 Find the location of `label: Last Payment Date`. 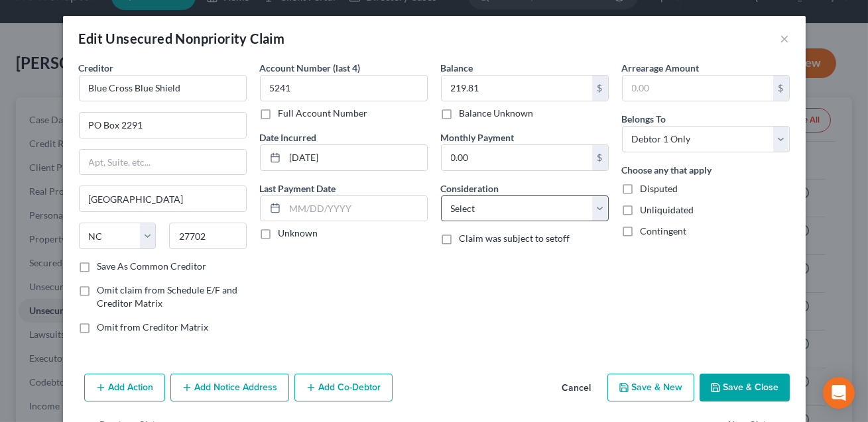

label: Last Payment Date is located at coordinates (297, 189).